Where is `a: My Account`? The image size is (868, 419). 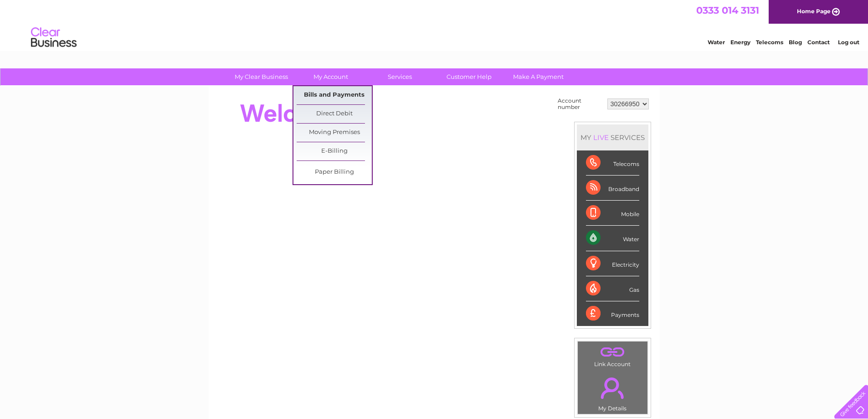
a: My Account is located at coordinates (330, 76).